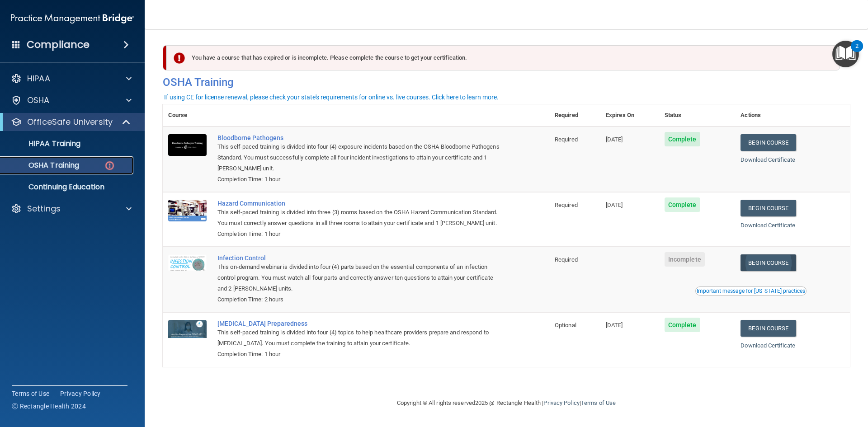  What do you see at coordinates (48, 406) in the screenshot?
I see `span: Ⓒ Rectangle Health 2024` at bounding box center [48, 406].